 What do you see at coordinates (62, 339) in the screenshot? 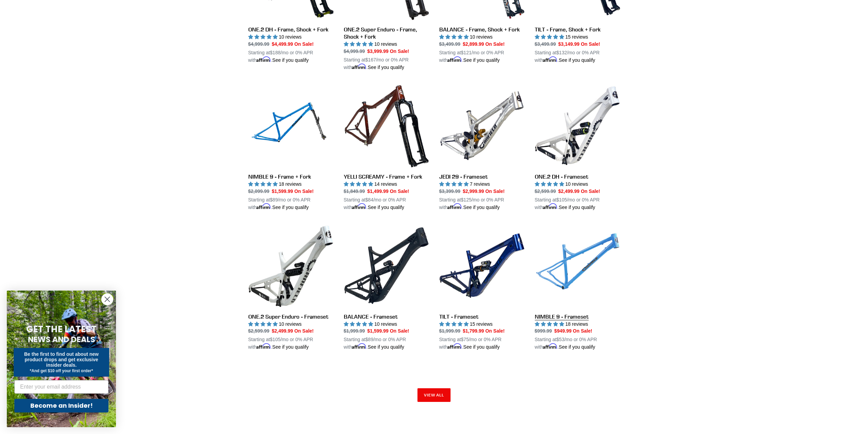
I see `span: NEWS AND DEALS` at bounding box center [62, 339].